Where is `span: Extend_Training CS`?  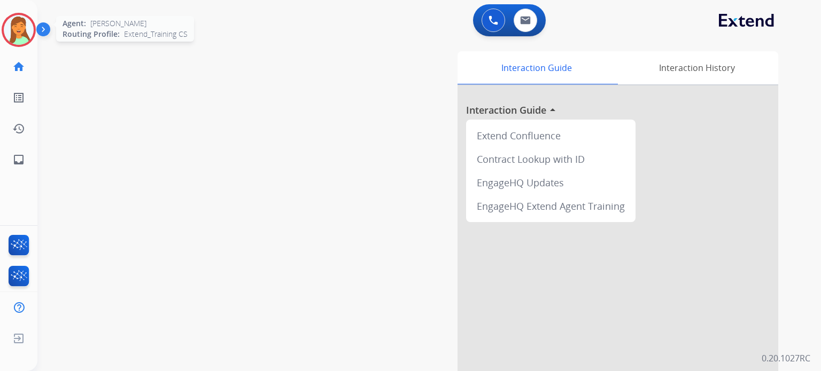 span: Extend_Training CS is located at coordinates (156, 34).